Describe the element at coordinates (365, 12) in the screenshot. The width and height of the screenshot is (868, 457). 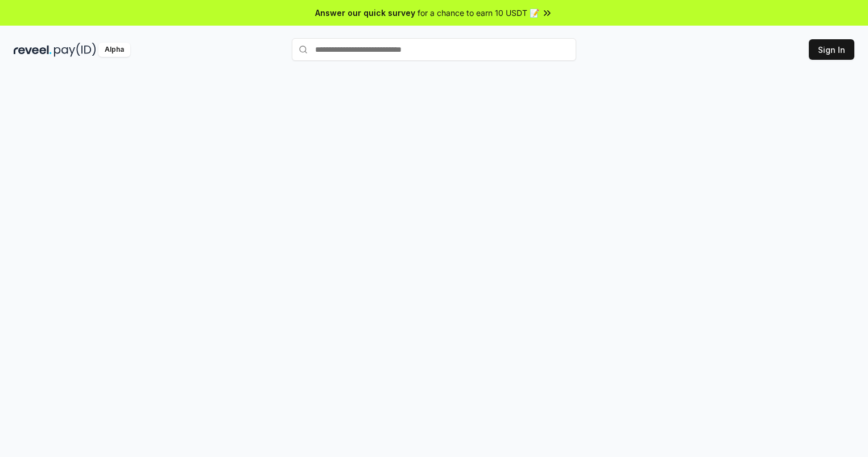
I see `span: Answer our quick survey` at that location.